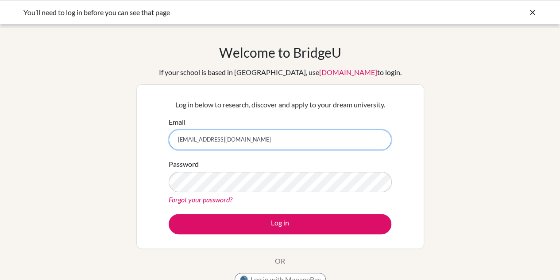 Image resolution: width=560 pixels, height=280 pixels. Describe the element at coordinates (214, 12) in the screenshot. I see `div: You’ll need to log in before you can see that page` at that location.